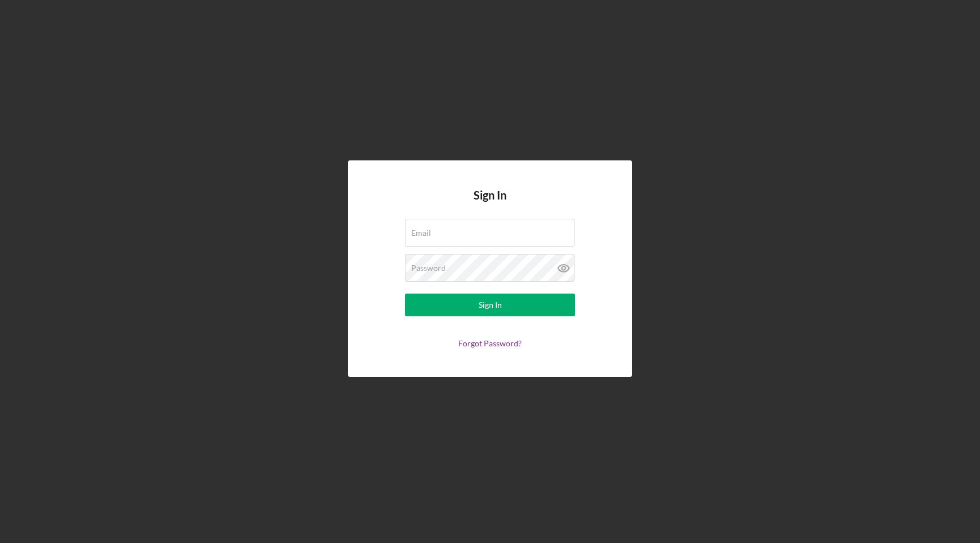  What do you see at coordinates (421, 233) in the screenshot?
I see `label: Email` at bounding box center [421, 233].